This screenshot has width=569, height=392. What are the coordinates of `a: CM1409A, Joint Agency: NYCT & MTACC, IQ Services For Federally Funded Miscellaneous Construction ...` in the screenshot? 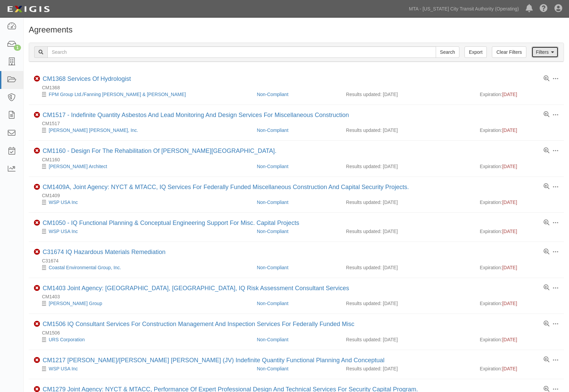 It's located at (226, 187).